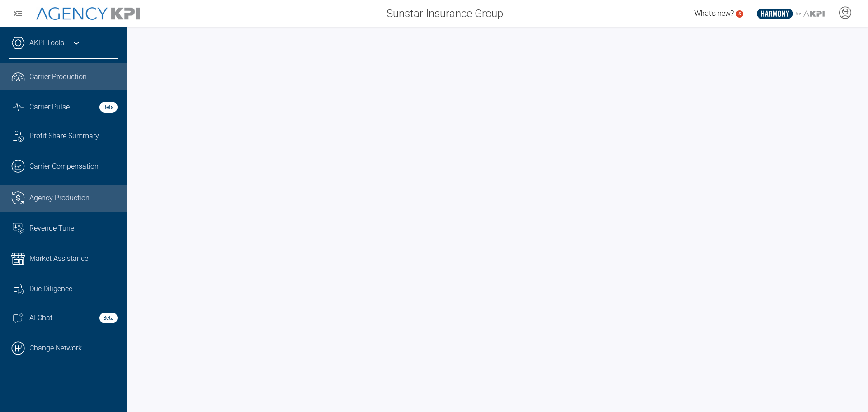 This screenshot has height=412, width=868. Describe the element at coordinates (88, 14) in the screenshot. I see `img: AgencyKPI` at that location.